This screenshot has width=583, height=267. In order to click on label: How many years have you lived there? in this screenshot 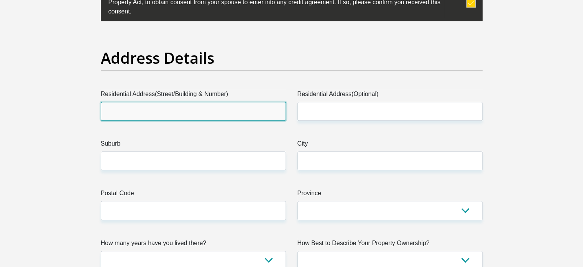, I will do `click(193, 244)`.